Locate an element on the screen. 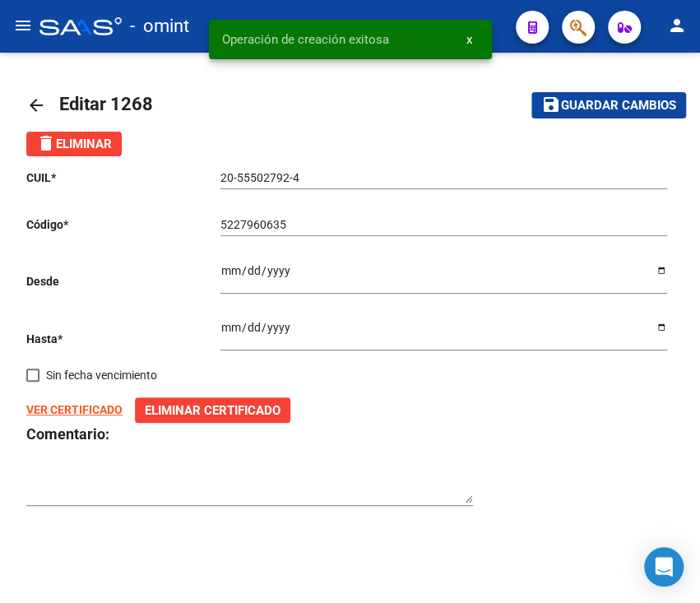  button: Eliminar is located at coordinates (74, 144).